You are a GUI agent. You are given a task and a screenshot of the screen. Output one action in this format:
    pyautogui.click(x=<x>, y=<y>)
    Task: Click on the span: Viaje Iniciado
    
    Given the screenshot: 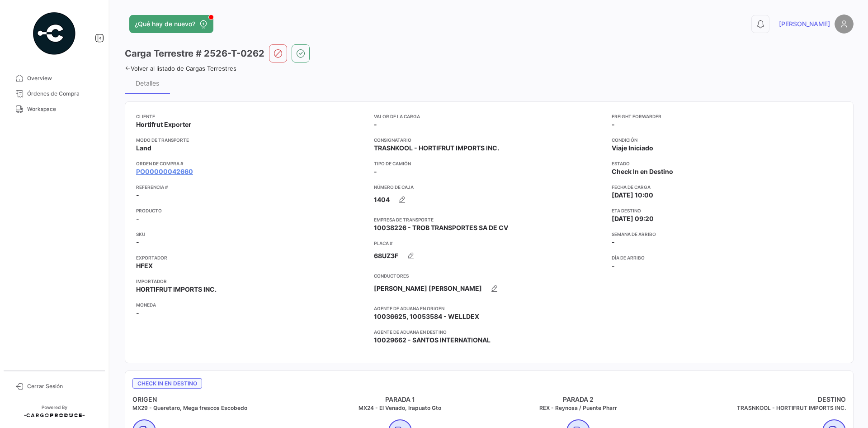 What is the action you would take?
    pyautogui.click(x=633, y=148)
    